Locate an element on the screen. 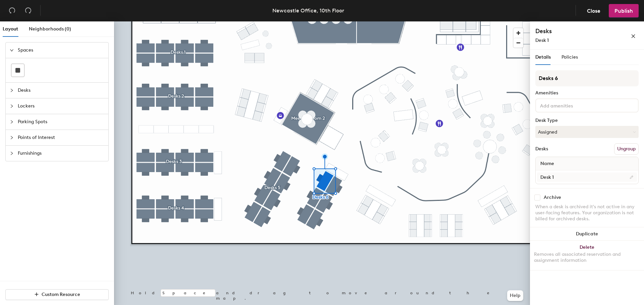  div: Desks is located at coordinates (541, 149).